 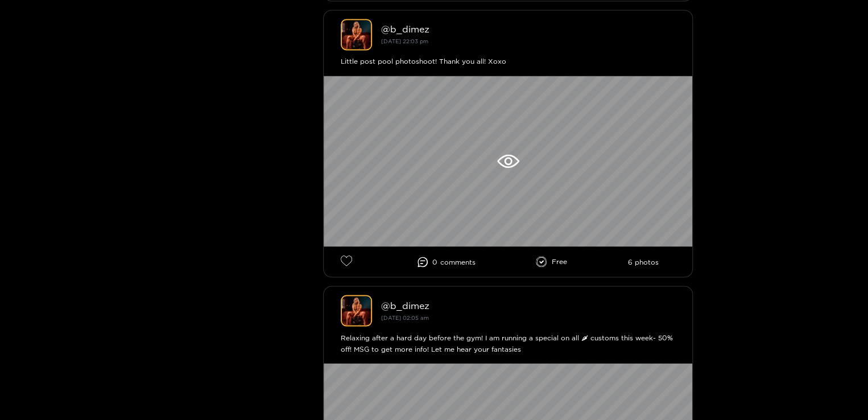 I want to click on li: Free, so click(x=551, y=262).